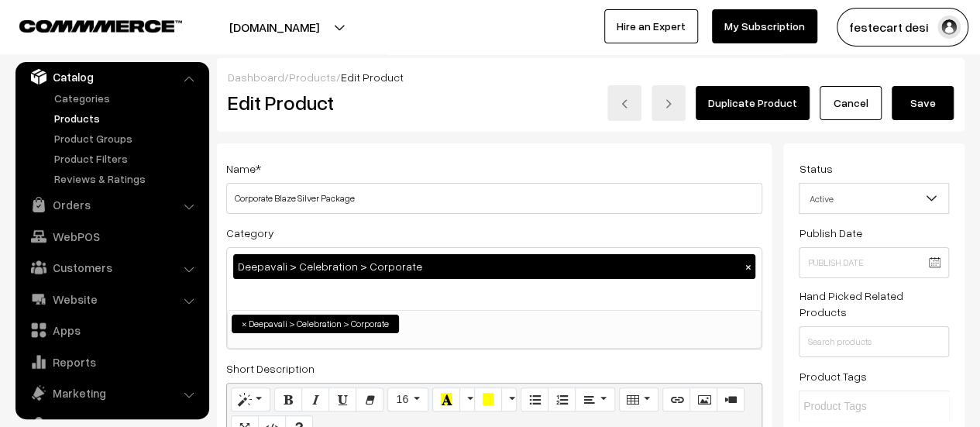 This screenshot has height=427, width=980. What do you see at coordinates (251, 232) in the screenshot?
I see `label: Category` at bounding box center [251, 232].